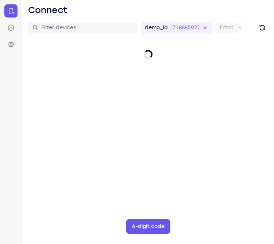  I want to click on button: 6-digit code, so click(148, 227).